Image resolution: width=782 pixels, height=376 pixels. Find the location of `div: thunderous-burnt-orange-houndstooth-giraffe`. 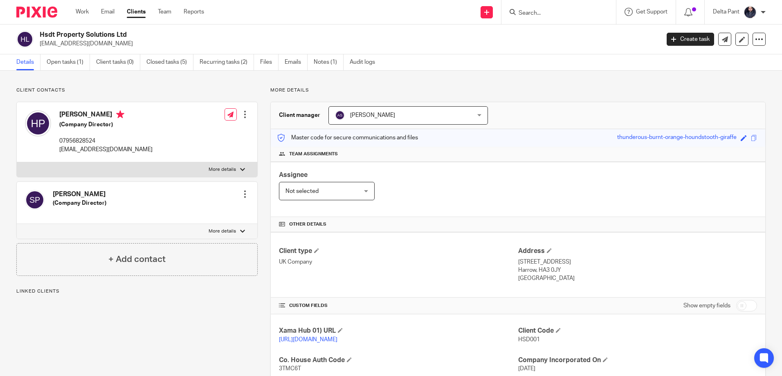

div: thunderous-burnt-orange-houndstooth-giraffe is located at coordinates (677, 138).